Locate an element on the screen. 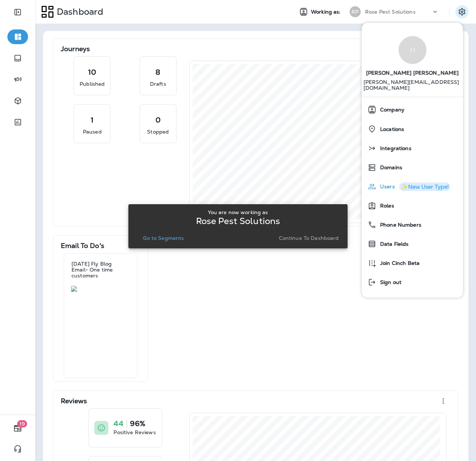 This screenshot has width=476, height=461. span: Domains is located at coordinates (389, 167).